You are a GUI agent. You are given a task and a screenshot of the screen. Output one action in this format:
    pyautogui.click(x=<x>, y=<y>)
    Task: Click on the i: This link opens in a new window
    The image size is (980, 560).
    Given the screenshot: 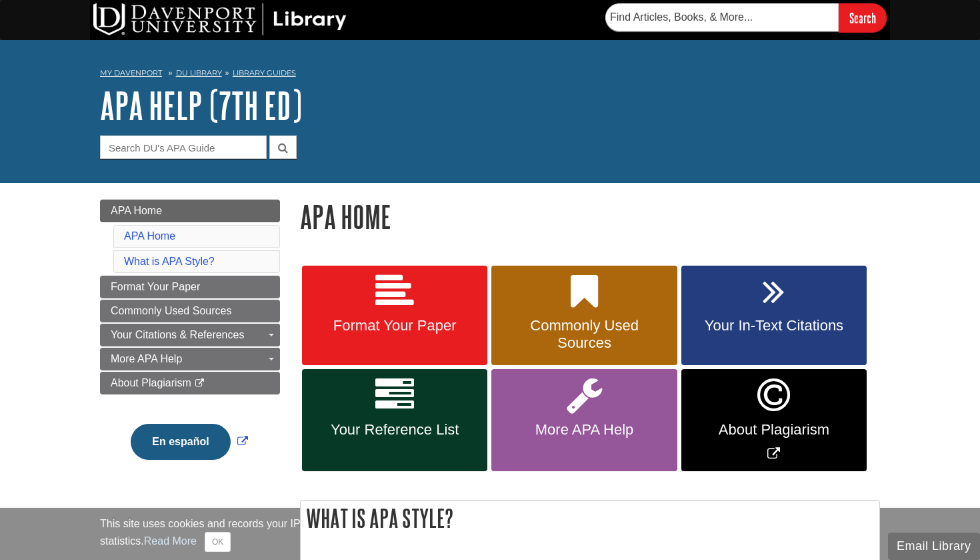 What is the action you would take?
    pyautogui.click(x=200, y=383)
    